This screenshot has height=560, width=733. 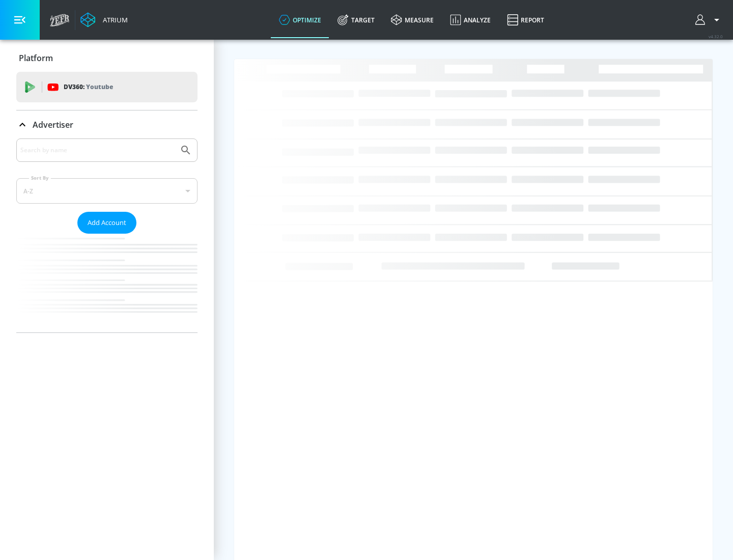 I want to click on div: A-Z, so click(x=107, y=191).